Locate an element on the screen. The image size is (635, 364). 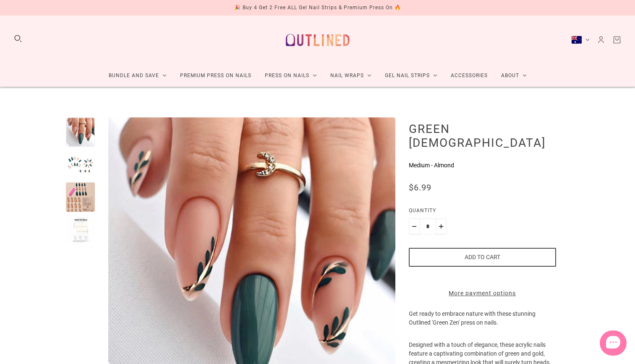
button: Add to cart is located at coordinates (482, 257).